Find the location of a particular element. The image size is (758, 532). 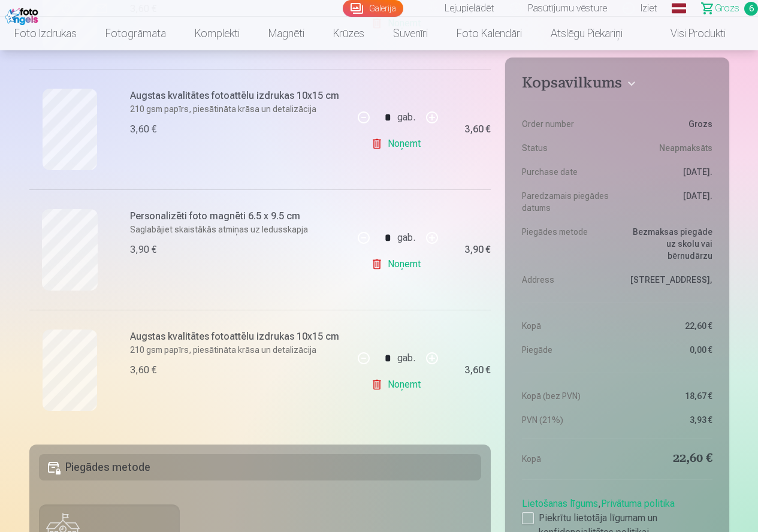

dd: Grozs is located at coordinates (667, 124).